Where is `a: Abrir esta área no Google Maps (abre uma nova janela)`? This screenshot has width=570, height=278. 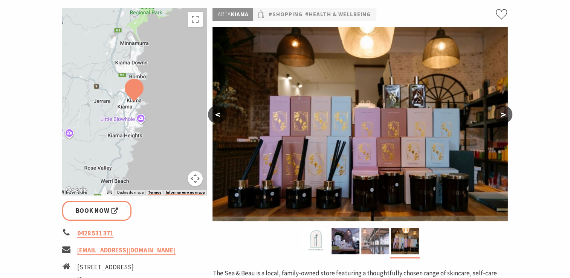
a: Abrir esta área no Google Maps (abre uma nova janela) is located at coordinates (76, 190).